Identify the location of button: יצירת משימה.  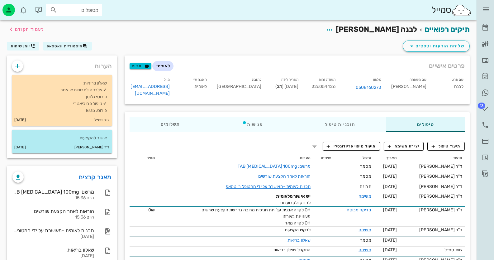
(404, 146).